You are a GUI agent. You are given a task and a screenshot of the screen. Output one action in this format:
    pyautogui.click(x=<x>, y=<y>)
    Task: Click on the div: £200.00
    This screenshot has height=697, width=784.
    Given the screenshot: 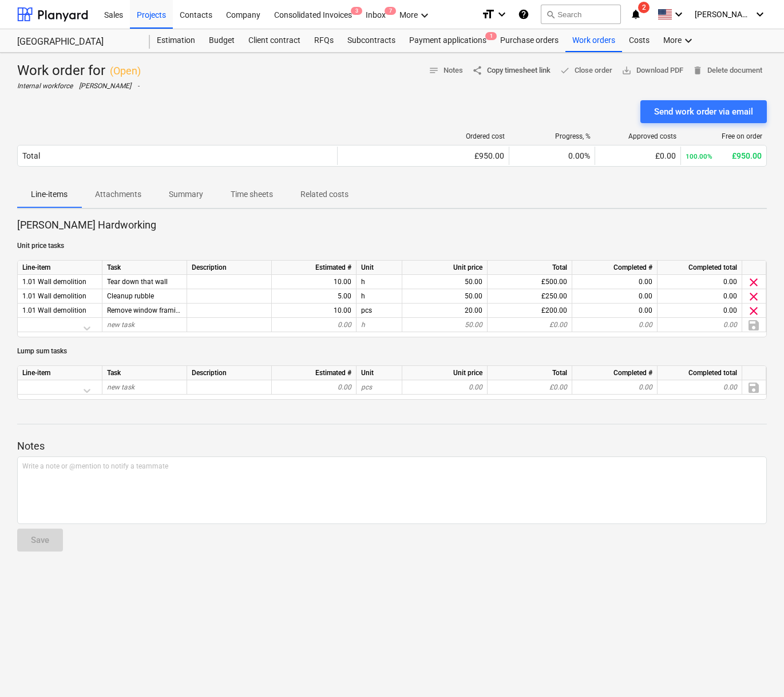 What is the action you would take?
    pyautogui.click(x=531, y=311)
    